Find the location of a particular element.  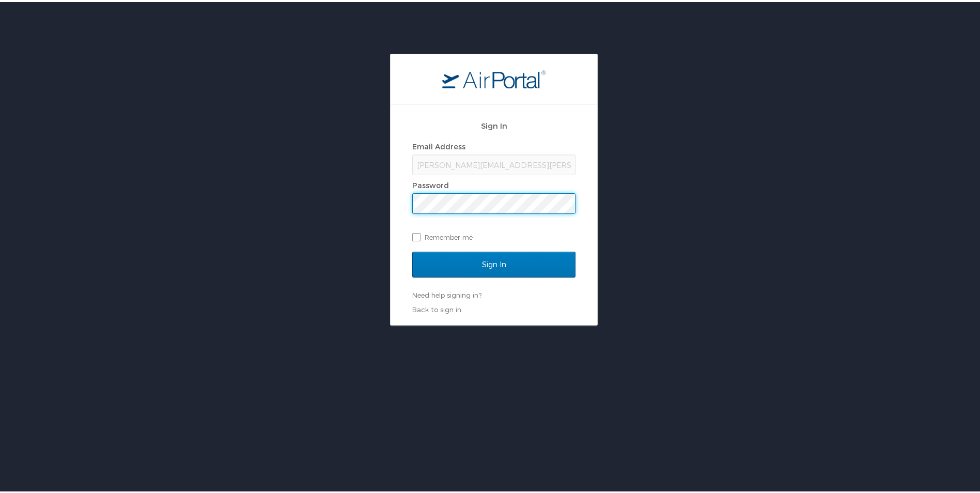

label: Email Address is located at coordinates (439, 145).